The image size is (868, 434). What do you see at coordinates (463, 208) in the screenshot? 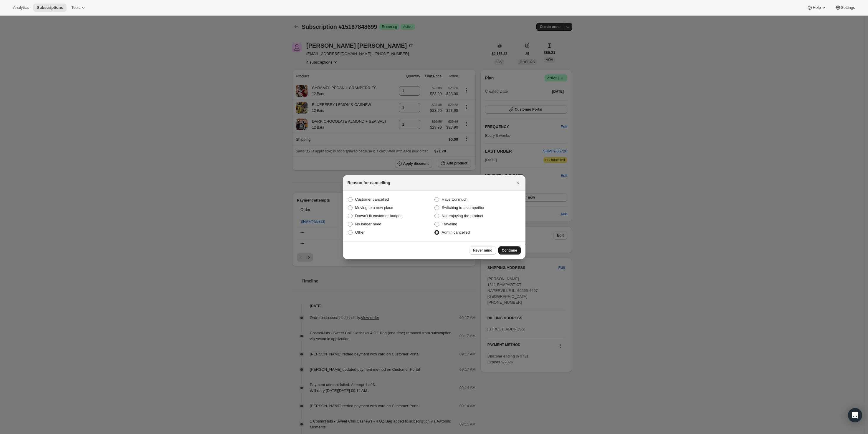
I see `span: Switching to a competitor` at bounding box center [463, 208].